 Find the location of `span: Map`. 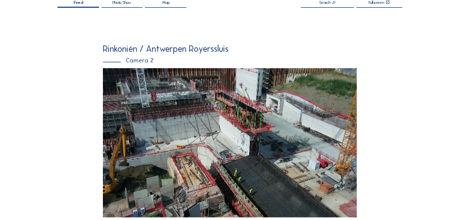

span: Map is located at coordinates (166, 2).